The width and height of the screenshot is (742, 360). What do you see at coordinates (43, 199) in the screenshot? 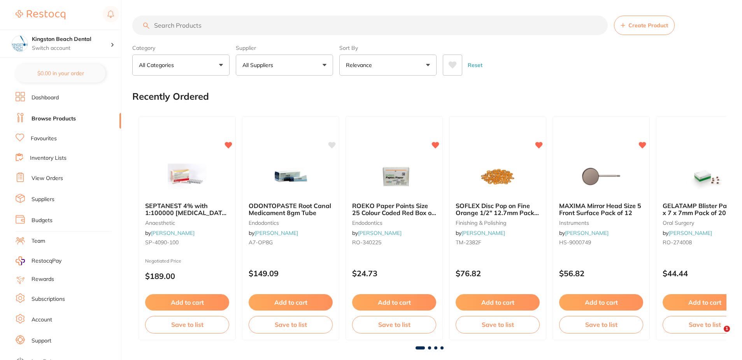
I see `a: Suppliers` at bounding box center [43, 199].